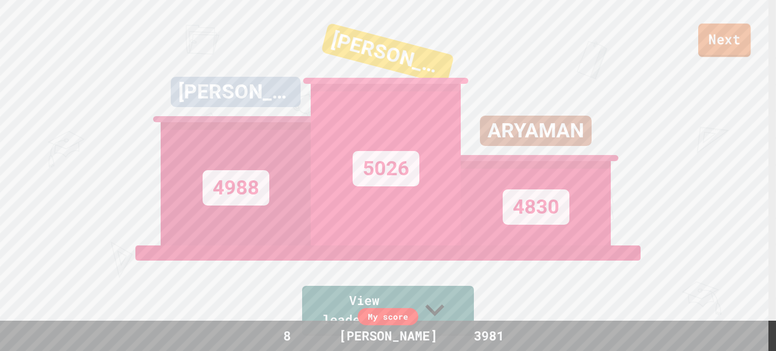 The height and width of the screenshot is (351, 776). What do you see at coordinates (386, 169) in the screenshot?
I see `div: 5026` at bounding box center [386, 169].